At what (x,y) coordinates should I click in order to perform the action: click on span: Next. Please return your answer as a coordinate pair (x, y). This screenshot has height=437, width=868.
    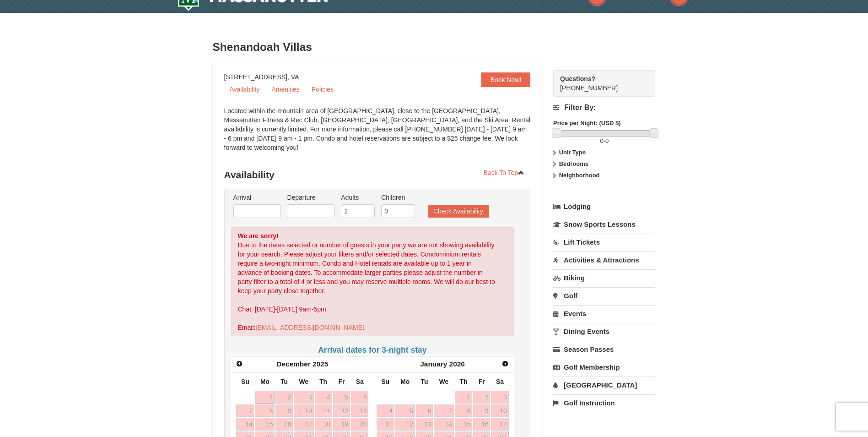
    Looking at the image, I should click on (506, 363).